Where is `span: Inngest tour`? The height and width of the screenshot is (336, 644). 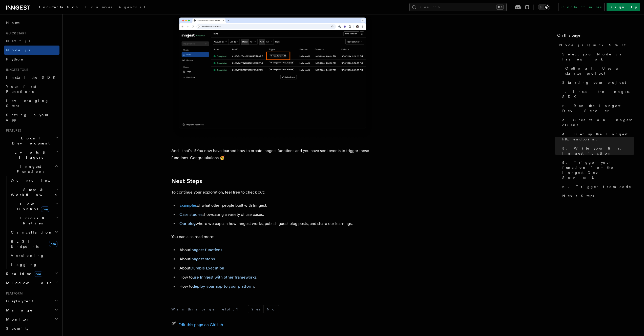
span: Inngest tour is located at coordinates (16, 70).